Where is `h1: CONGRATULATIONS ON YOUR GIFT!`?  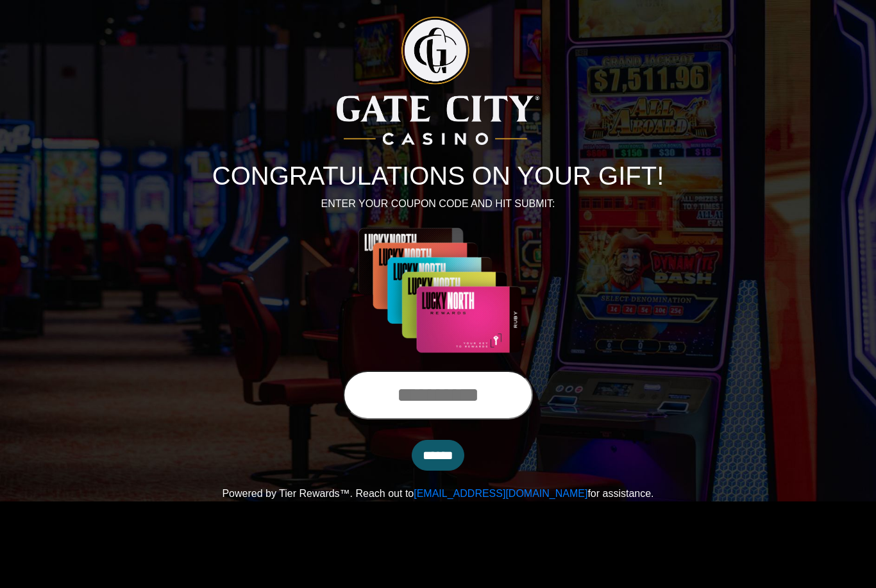
h1: CONGRATULATIONS ON YOUR GIFT! is located at coordinates (438, 176).